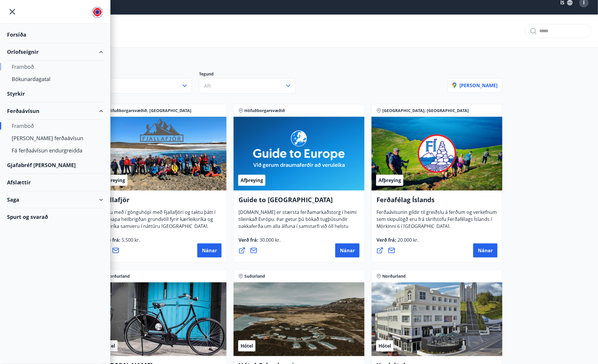  I want to click on h4: Fjallafjör, so click(161, 202).